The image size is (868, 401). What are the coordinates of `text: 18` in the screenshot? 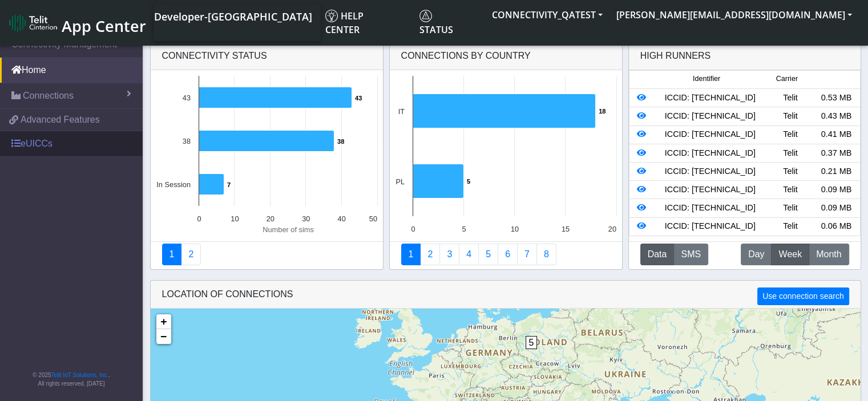 It's located at (602, 111).